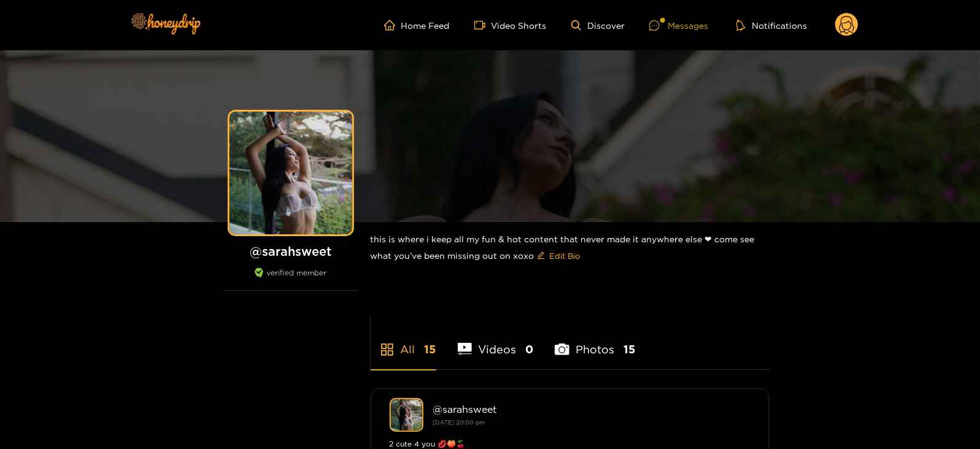 The width and height of the screenshot is (980, 449). I want to click on div: Messages, so click(679, 25).